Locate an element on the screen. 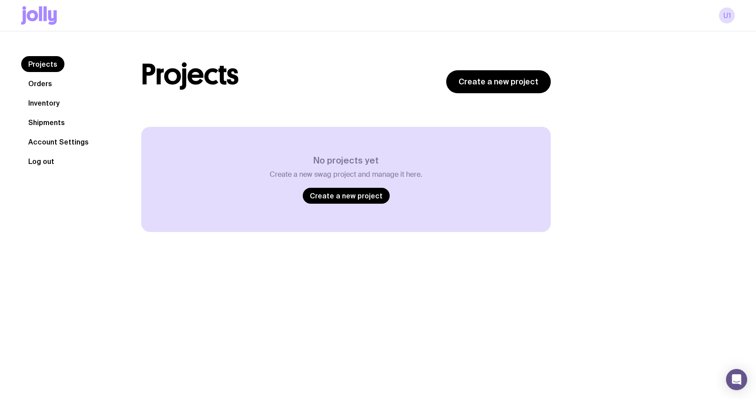 The width and height of the screenshot is (756, 399). h1: Projects is located at coordinates (190, 75).